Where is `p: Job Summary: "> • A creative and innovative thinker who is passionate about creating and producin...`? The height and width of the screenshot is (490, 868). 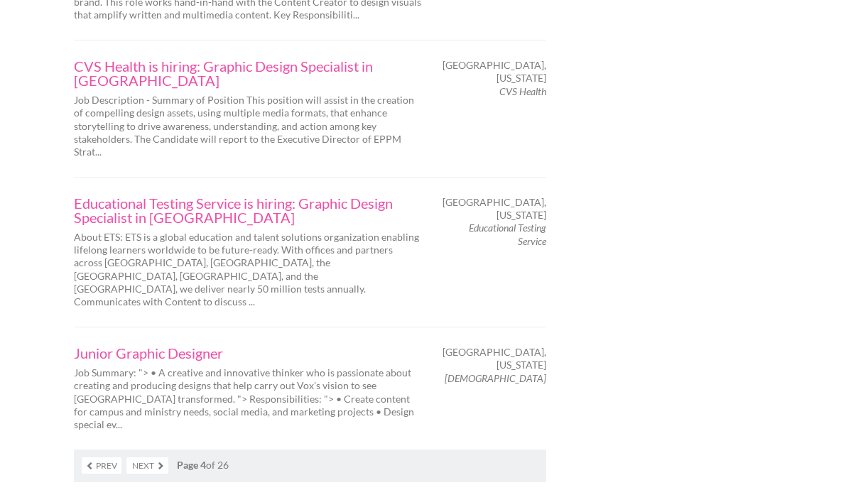 p: Job Summary: "> • A creative and innovative thinker who is passionate about creating and producin... is located at coordinates (248, 398).